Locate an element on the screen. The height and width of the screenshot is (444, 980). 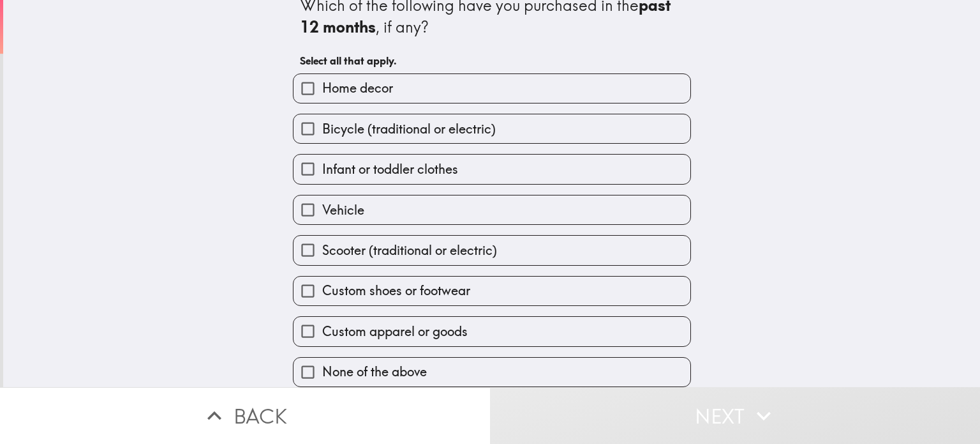
button: Vehicle is located at coordinates (492, 210).